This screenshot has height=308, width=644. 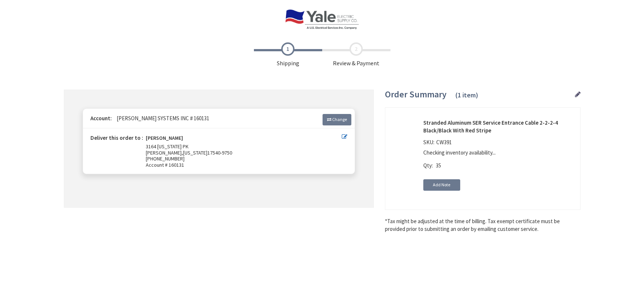 What do you see at coordinates (340, 119) in the screenshot?
I see `span: Change` at bounding box center [340, 119].